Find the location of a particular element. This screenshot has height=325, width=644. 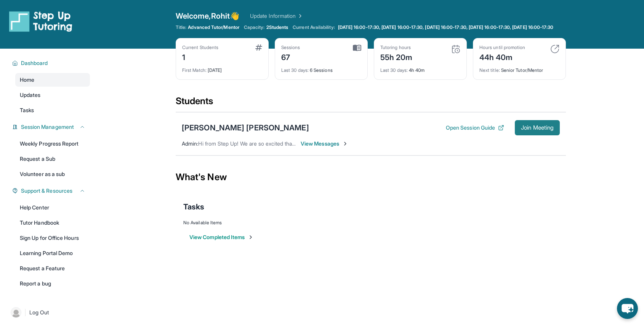

span: View Messages is located at coordinates (324, 143).